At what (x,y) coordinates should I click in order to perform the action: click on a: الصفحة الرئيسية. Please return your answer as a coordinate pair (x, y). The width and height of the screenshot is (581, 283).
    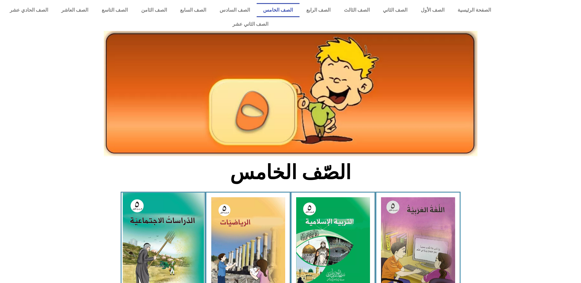
    Looking at the image, I should click on (474, 10).